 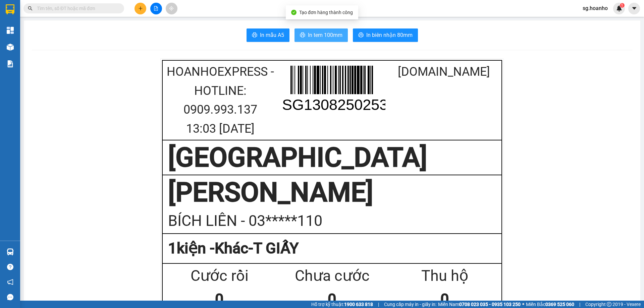 What do you see at coordinates (342, 304) in the screenshot?
I see `span: Hỗ trợ kỹ thuật:` at bounding box center [342, 304].